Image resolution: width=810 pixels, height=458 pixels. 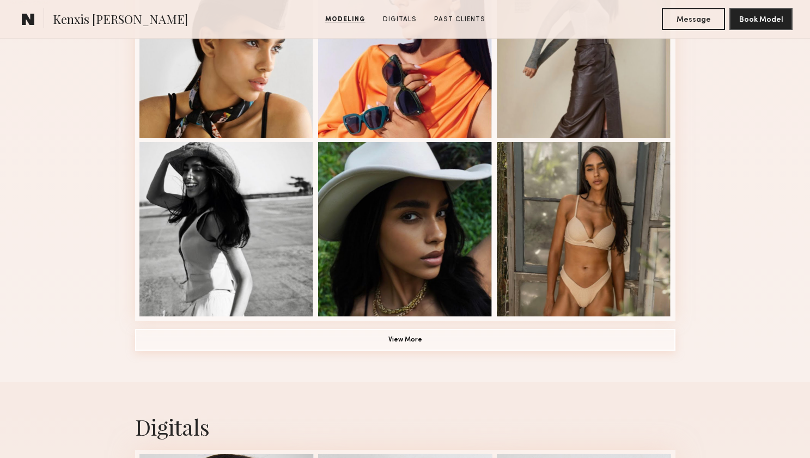 I want to click on a: Past Clients, so click(x=460, y=20).